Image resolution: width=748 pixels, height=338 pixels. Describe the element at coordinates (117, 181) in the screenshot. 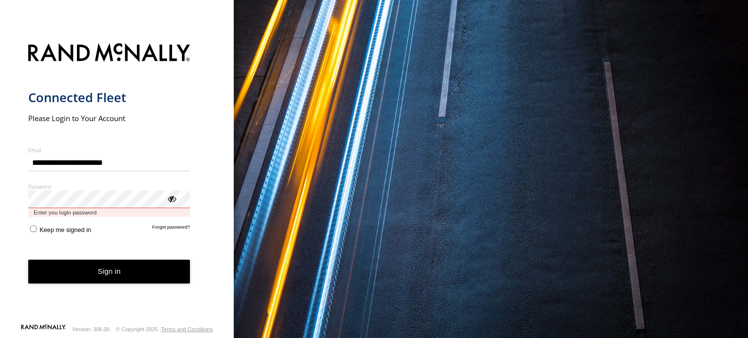

I see `form: main` at that location.